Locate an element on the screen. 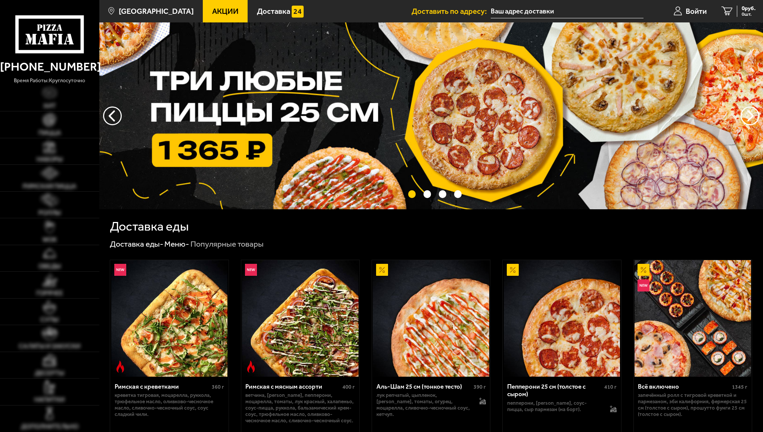  button: предыдущий is located at coordinates (750, 116).